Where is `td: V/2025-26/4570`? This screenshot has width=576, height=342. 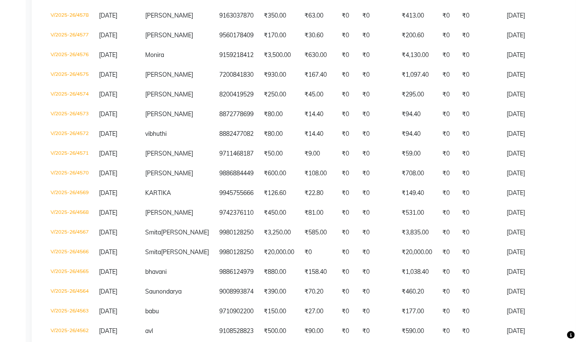
td: V/2025-26/4570 is located at coordinates (69, 174).